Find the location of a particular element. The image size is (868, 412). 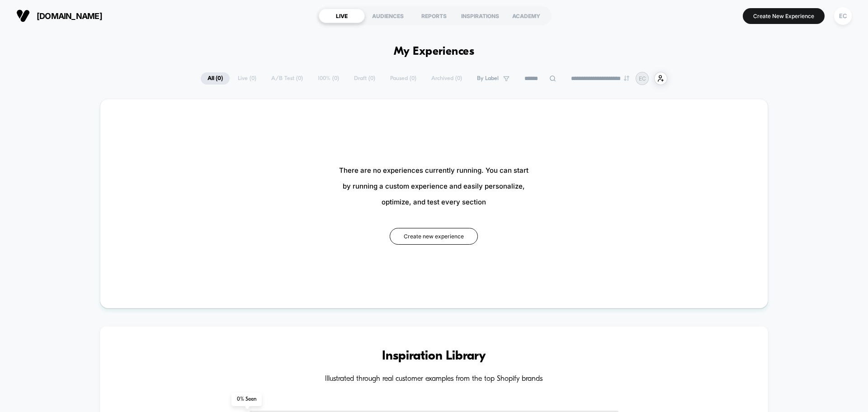

img: Visually logo is located at coordinates (23, 16).